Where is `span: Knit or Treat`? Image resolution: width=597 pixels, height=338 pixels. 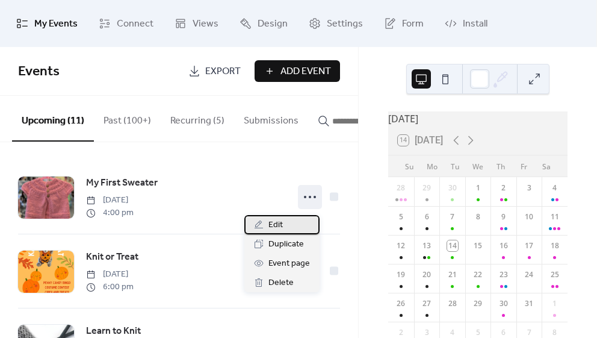 span: Knit or Treat is located at coordinates (112, 257).